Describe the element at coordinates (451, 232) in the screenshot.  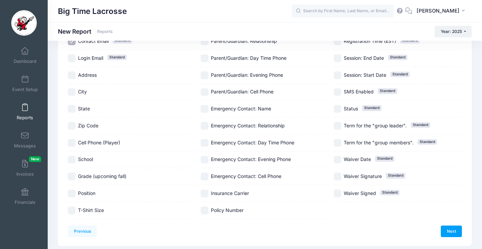
I see `a: Next` at that location.